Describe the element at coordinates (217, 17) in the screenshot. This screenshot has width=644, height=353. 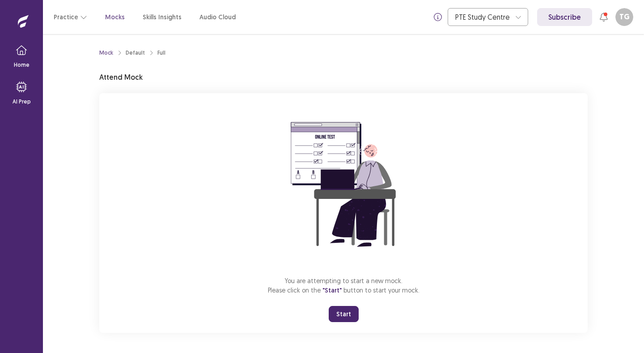
I see `a: Audio Cloud` at that location.